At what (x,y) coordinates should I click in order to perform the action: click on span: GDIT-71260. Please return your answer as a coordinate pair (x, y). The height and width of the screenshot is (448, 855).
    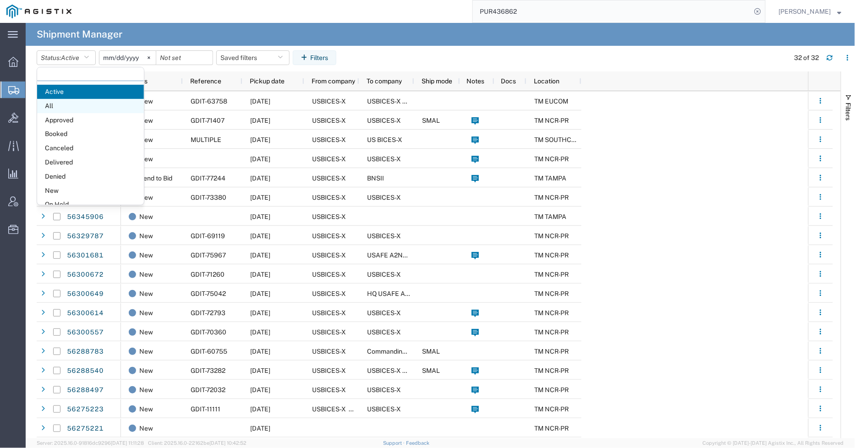
    Looking at the image, I should click on (208, 275).